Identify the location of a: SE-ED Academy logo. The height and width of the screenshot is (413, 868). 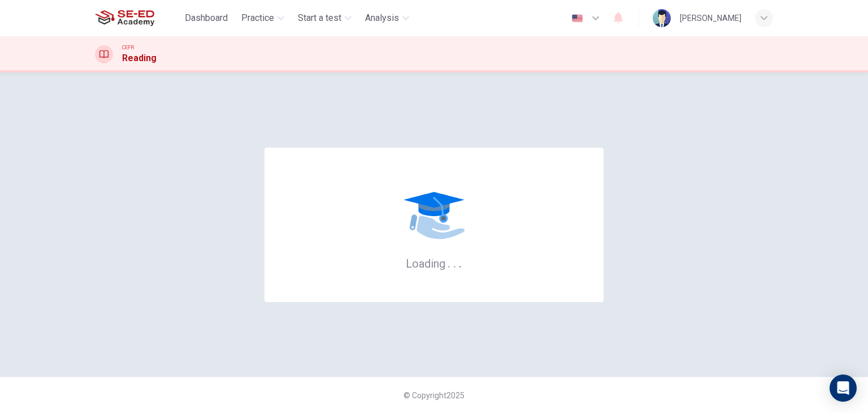
(137, 18).